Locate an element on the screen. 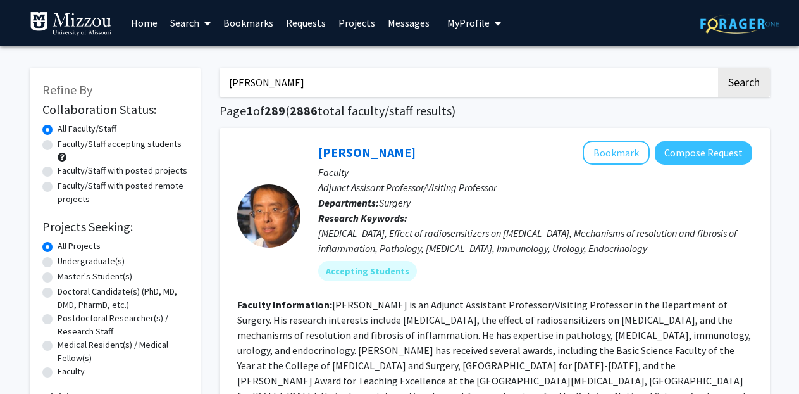  label: Postdoctoral Researcher(s) / Research Staff is located at coordinates (123, 325).